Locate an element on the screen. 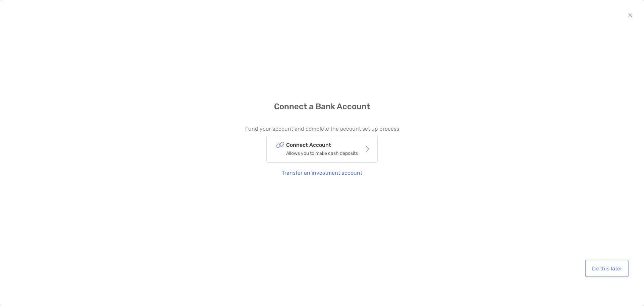 The width and height of the screenshot is (644, 306). p: Connect Account is located at coordinates (322, 145).